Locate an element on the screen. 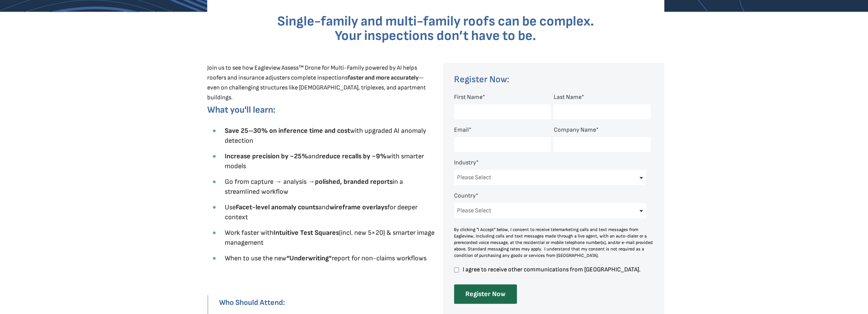 Image resolution: width=868 pixels, height=314 pixels. span: Email is located at coordinates (462, 129).